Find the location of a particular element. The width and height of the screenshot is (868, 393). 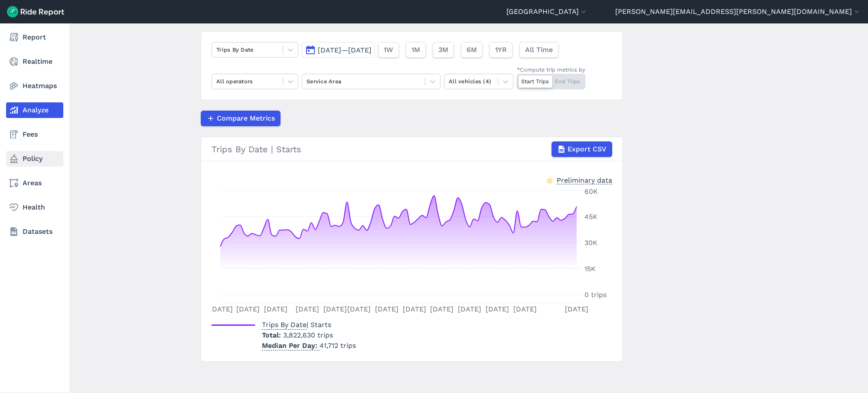

button: 3M is located at coordinates (443, 50).